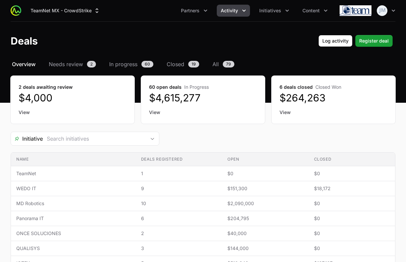 The height and width of the screenshot is (262, 406). Describe the element at coordinates (194, 64) in the screenshot. I see `span: 19` at that location.